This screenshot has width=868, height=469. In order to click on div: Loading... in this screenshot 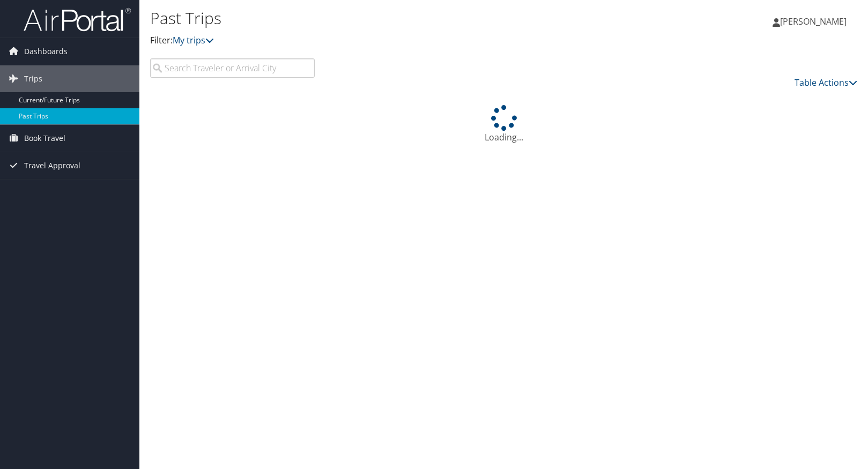, I will do `click(504, 125)`.